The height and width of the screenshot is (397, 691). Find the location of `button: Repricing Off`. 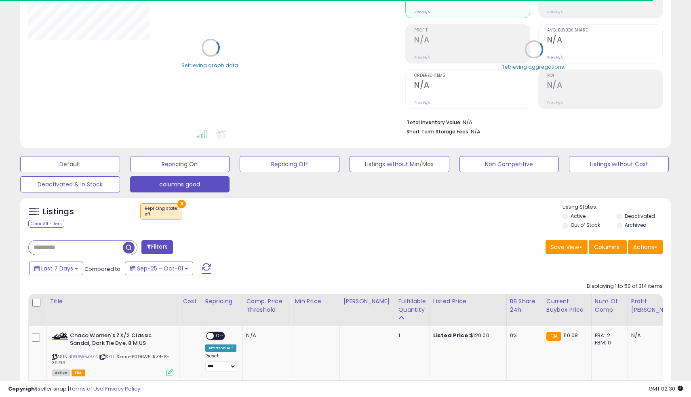

button: Repricing Off is located at coordinates (289, 164).